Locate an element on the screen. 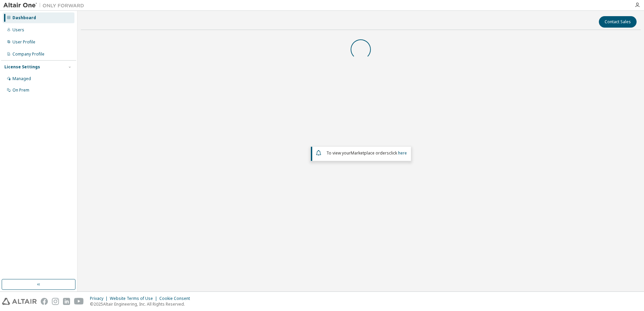 The height and width of the screenshot is (311, 644). div: License Settings is located at coordinates (22, 67).